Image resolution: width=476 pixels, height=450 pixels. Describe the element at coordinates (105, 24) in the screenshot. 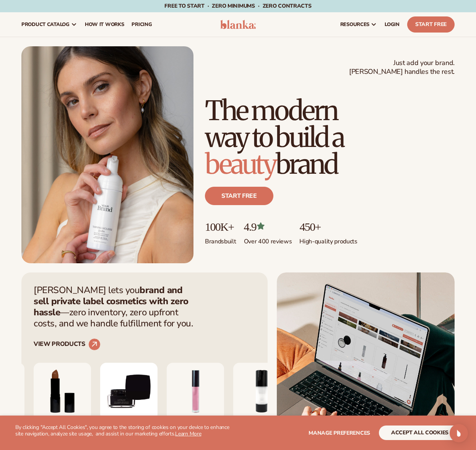

I see `span: How It Works` at that location.